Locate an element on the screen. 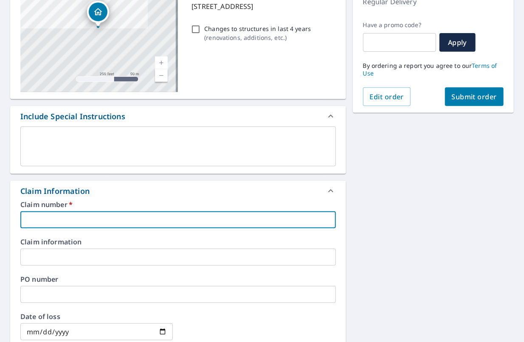  span: Apply is located at coordinates (458, 42).